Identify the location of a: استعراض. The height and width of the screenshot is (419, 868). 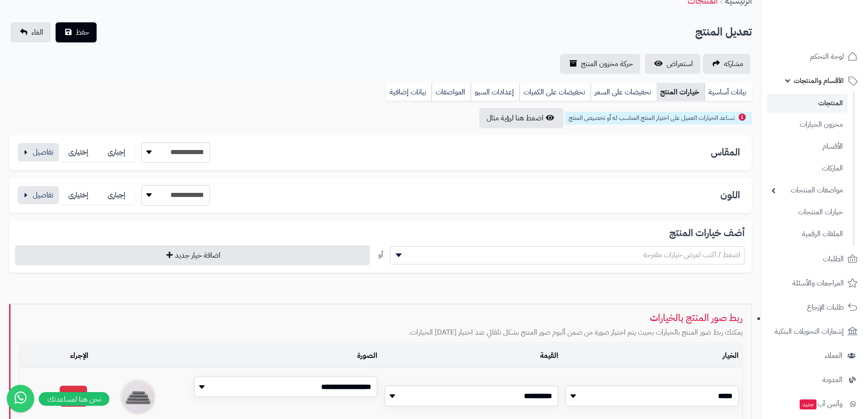
(672, 64).